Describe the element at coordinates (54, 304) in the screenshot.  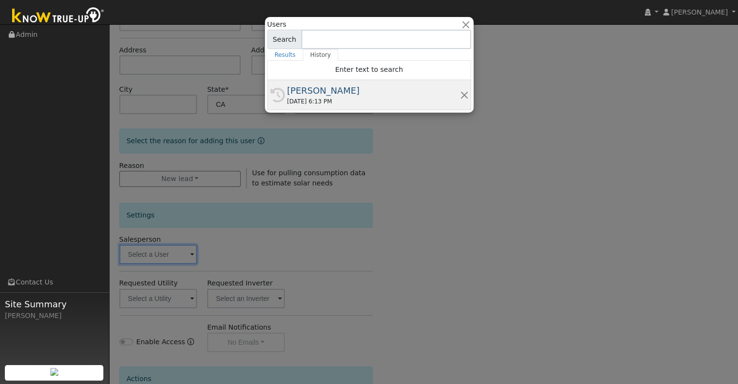
I see `span: Site Summary` at that location.